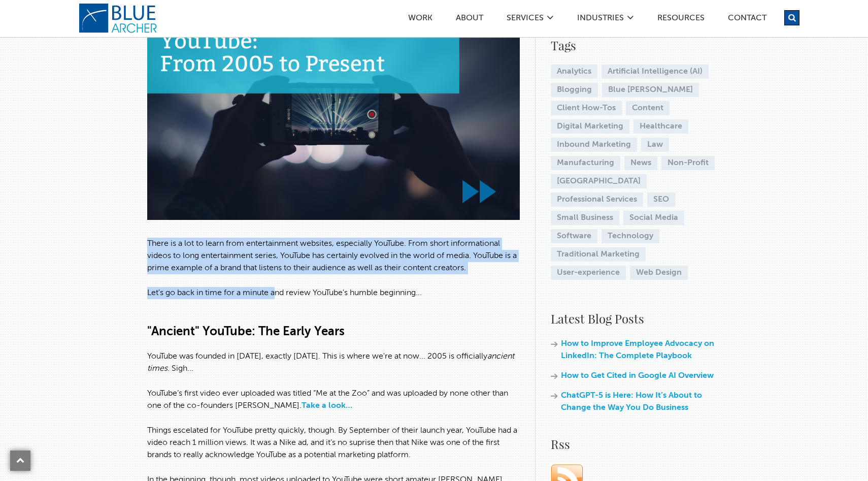 The width and height of the screenshot is (868, 481). I want to click on a: How to Get Cited in Google AI Overview, so click(637, 376).